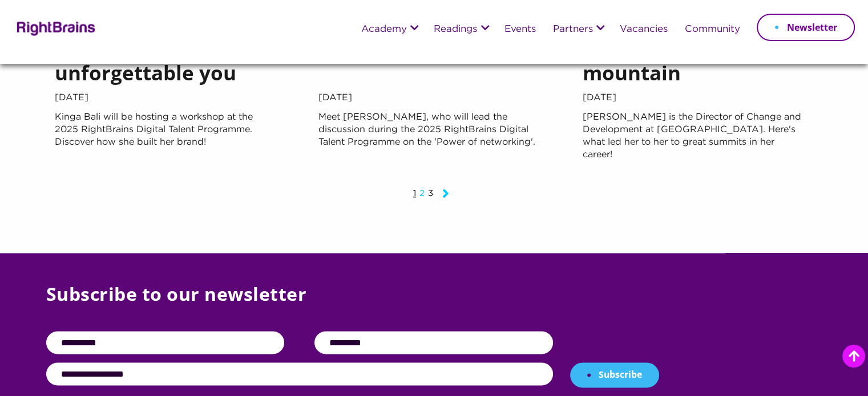  Describe the element at coordinates (164, 143) in the screenshot. I see `p: Kinga Bali will be hosting a workshop at the 2025 RightBrains Digital Talent Programme. Discover ...` at that location.